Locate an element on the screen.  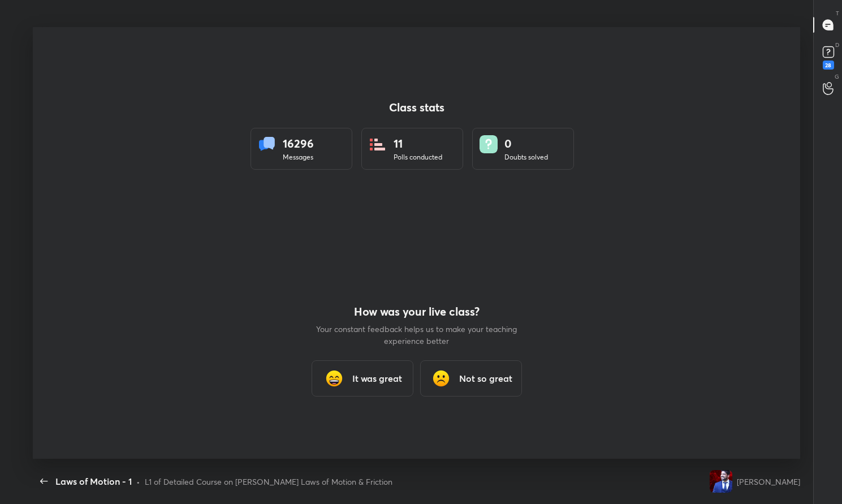
h3: Not so great is located at coordinates (486, 379).